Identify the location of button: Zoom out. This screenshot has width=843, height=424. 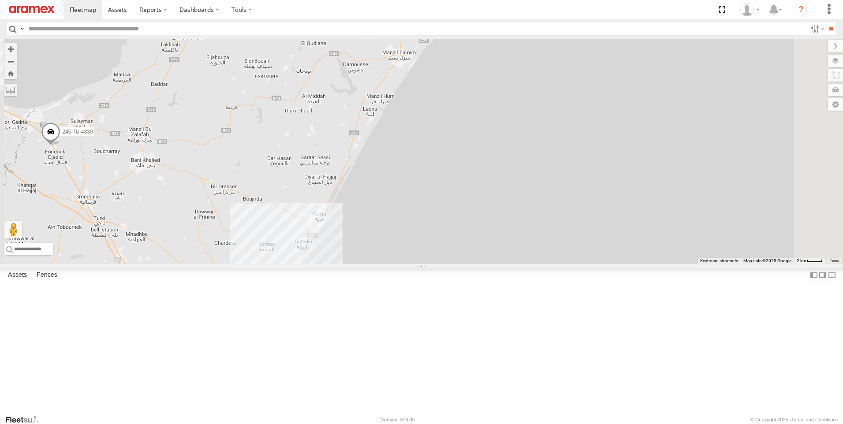
(11, 61).